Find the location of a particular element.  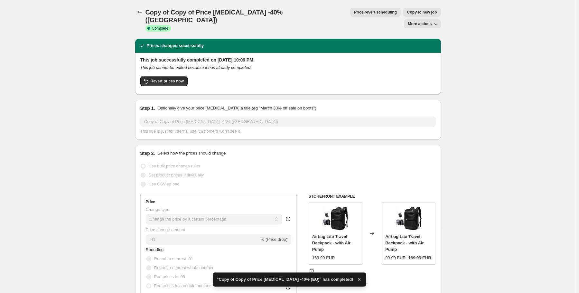

span: Use CSV upload is located at coordinates (164, 184).